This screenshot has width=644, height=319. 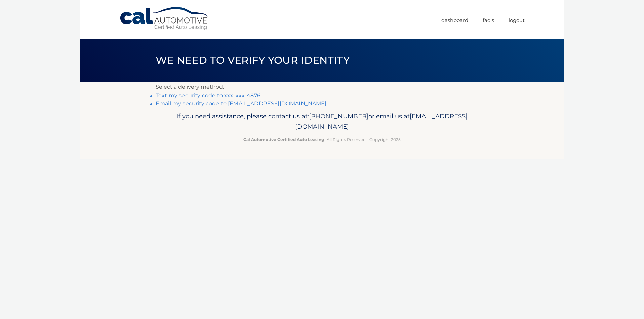 What do you see at coordinates (488, 20) in the screenshot?
I see `a: FAQ's` at bounding box center [488, 20].